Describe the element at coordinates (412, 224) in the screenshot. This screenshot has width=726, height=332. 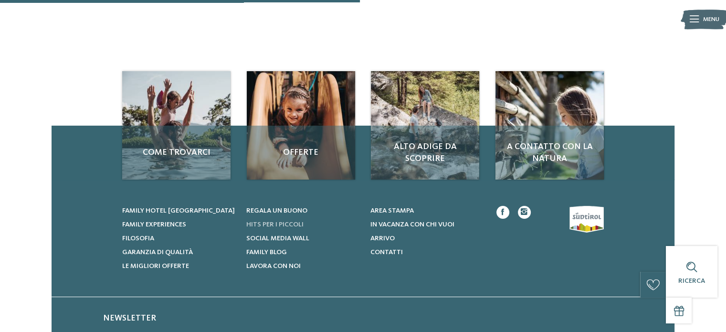
I see `span: In vacanza con chi vuoi` at that location.